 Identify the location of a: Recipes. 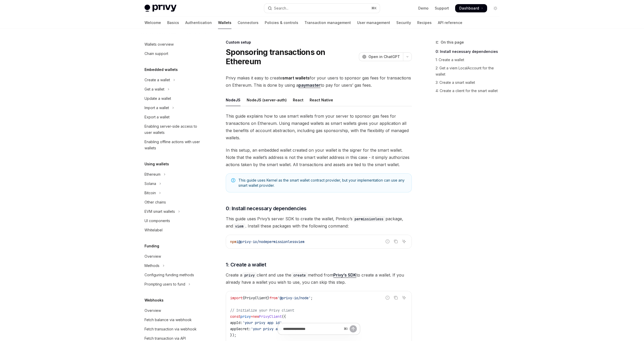
(425, 22).